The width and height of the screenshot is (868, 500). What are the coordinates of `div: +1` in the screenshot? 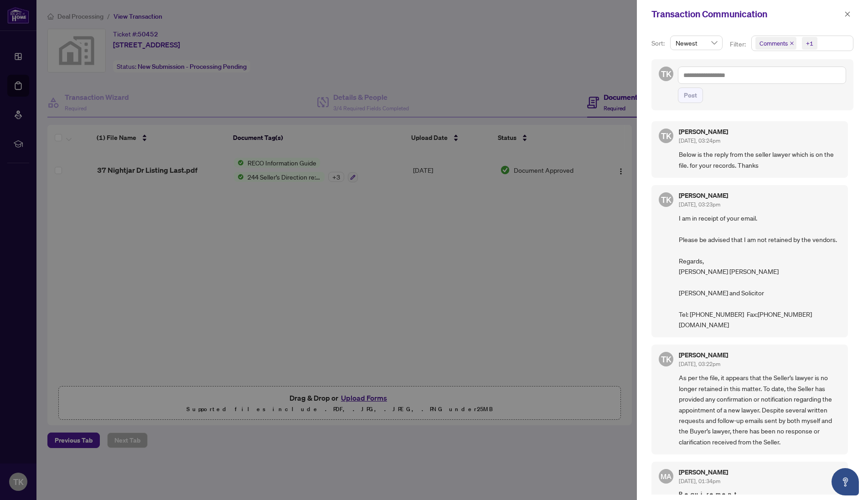 It's located at (809, 43).